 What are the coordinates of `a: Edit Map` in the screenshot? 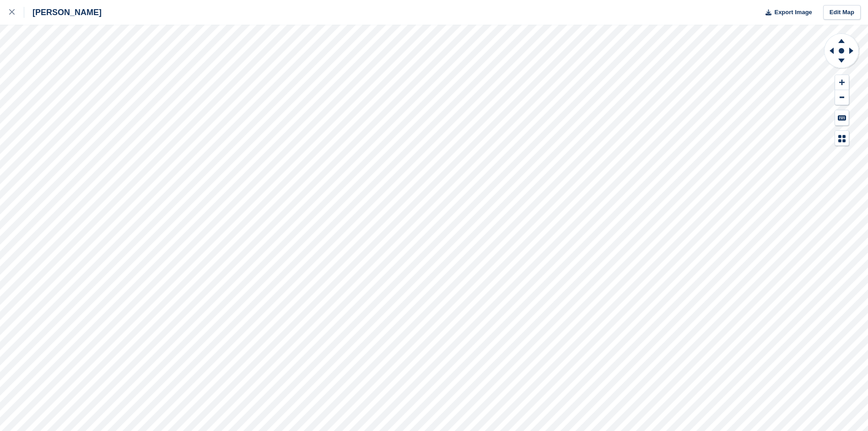 It's located at (842, 12).